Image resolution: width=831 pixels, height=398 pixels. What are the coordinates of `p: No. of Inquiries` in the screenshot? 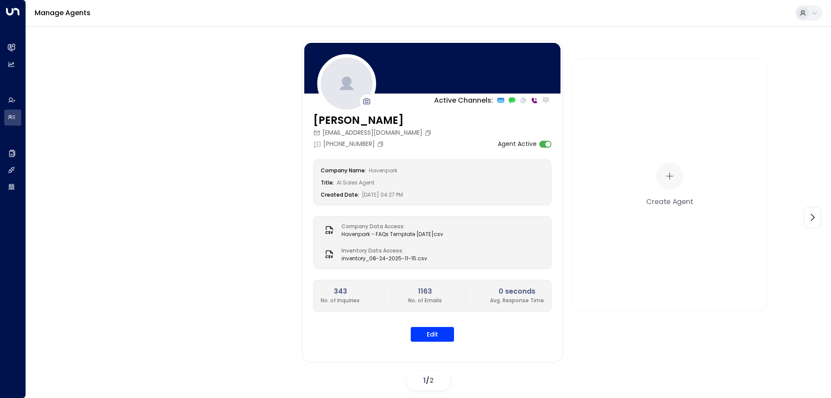 It's located at (340, 300).